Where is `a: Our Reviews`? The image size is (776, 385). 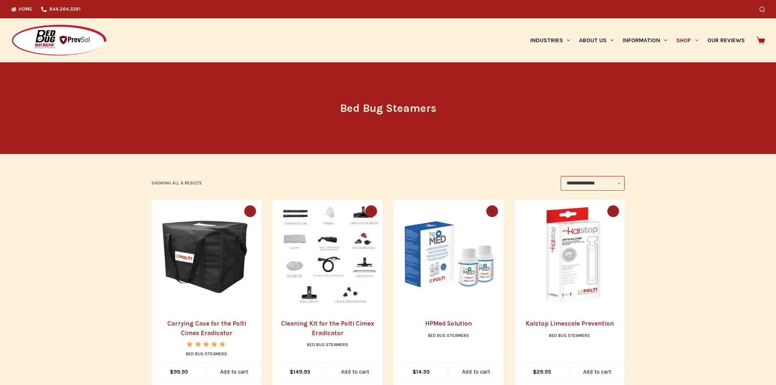 a: Our Reviews is located at coordinates (726, 40).